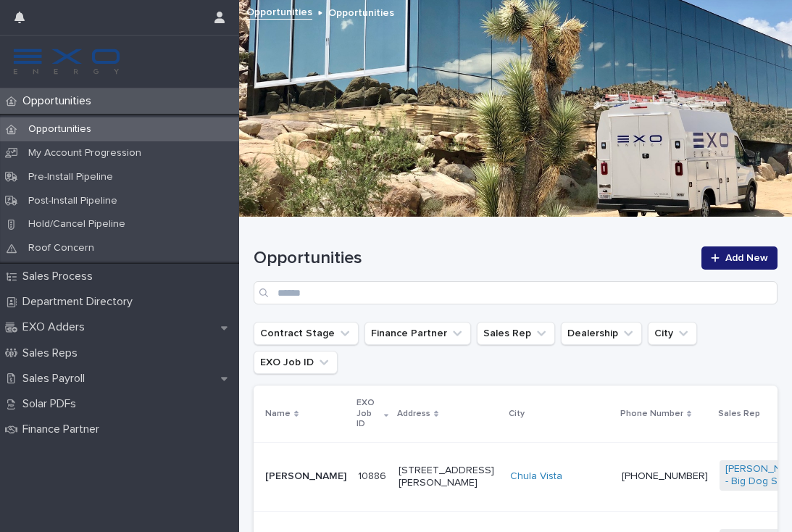 Image resolution: width=792 pixels, height=532 pixels. I want to click on button: Dealership, so click(602, 333).